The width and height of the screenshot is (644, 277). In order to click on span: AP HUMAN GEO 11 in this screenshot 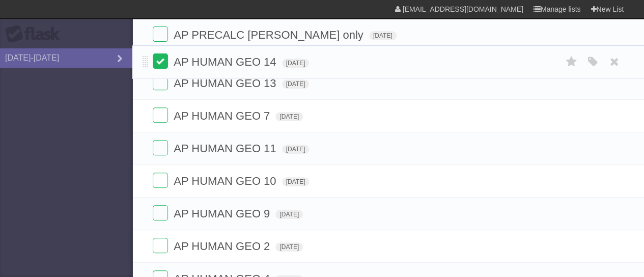, I will do `click(226, 148)`.